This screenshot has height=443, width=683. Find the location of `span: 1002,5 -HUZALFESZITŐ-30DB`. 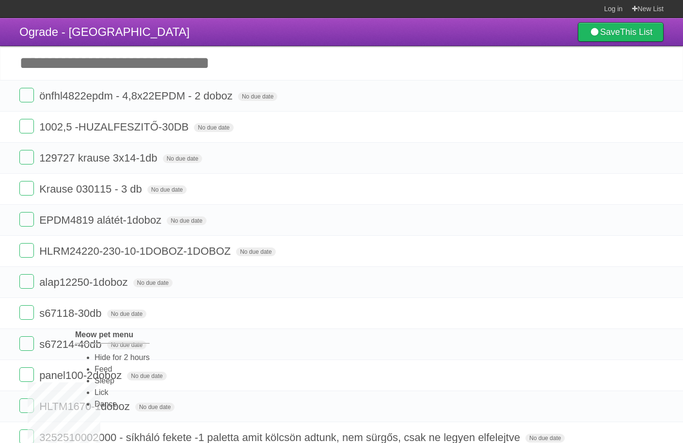

span: 1002,5 -HUZALFESZITŐ-30DB is located at coordinates (115, 127).